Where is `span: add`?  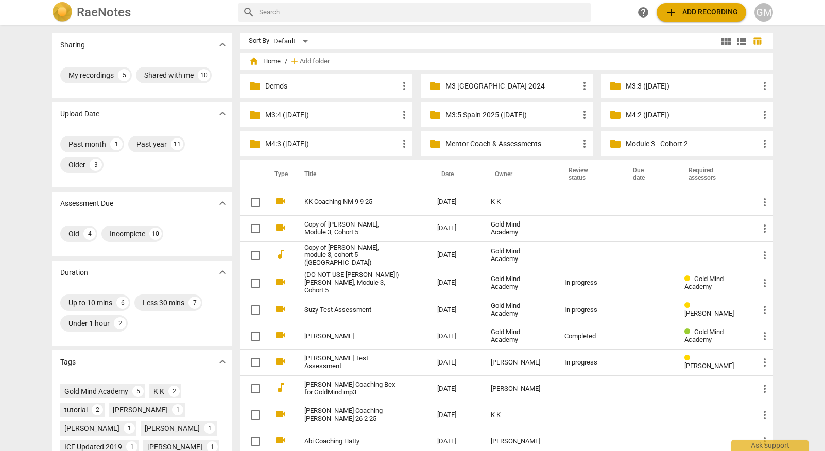
span: add is located at coordinates (671, 12).